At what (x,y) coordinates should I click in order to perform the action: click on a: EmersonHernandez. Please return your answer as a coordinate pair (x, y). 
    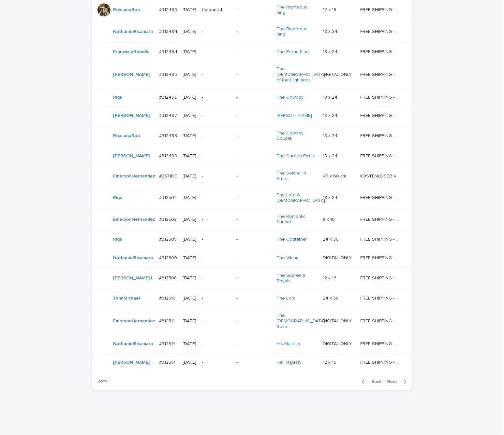
    Looking at the image, I should click on (134, 177).